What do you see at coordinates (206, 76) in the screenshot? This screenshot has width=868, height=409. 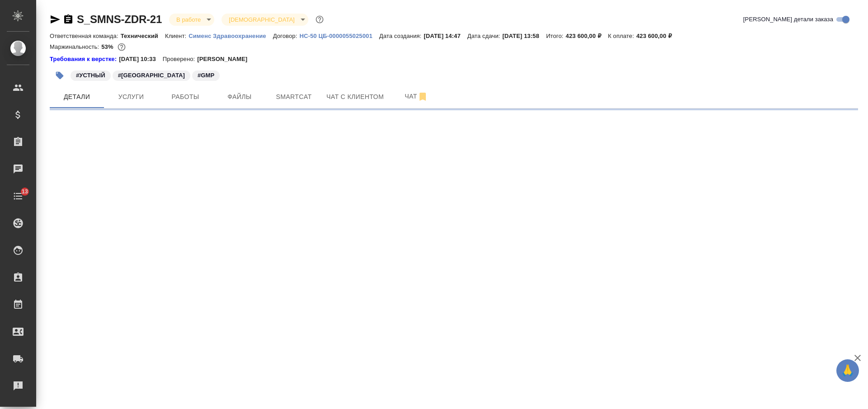 I see `p: #GMP` at bounding box center [206, 76].